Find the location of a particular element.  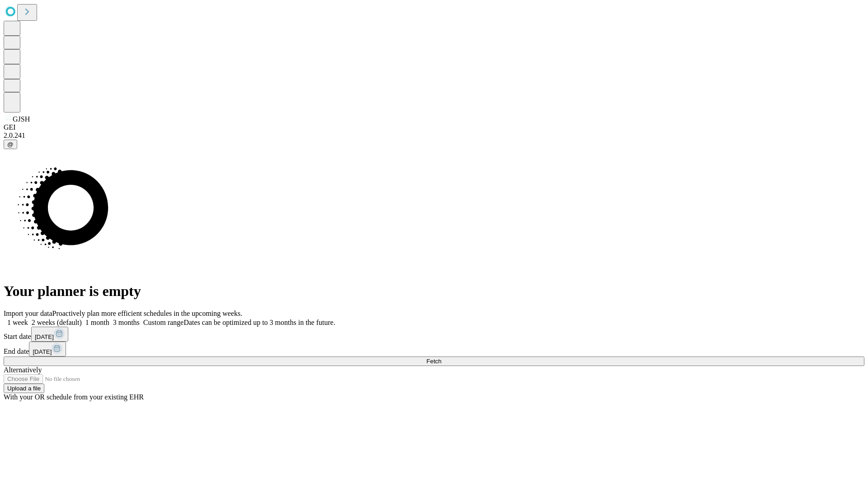

div: 2.0.241 is located at coordinates (434, 136).